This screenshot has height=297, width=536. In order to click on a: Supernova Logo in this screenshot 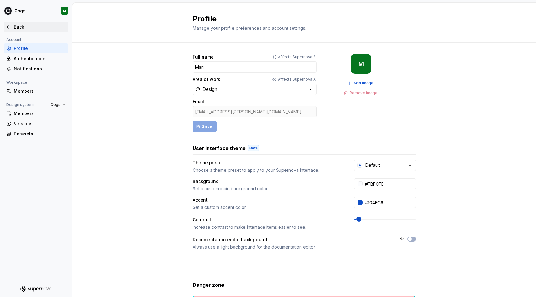, I will do `click(36, 289)`.